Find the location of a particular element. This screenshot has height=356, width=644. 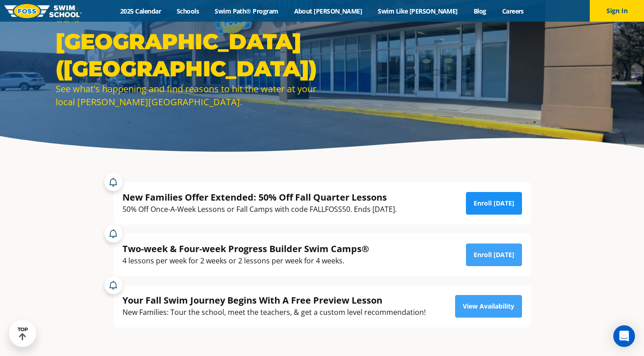

div: Your Fall Swim Journey Begins With A Free Preview Lesson is located at coordinates (274, 300).